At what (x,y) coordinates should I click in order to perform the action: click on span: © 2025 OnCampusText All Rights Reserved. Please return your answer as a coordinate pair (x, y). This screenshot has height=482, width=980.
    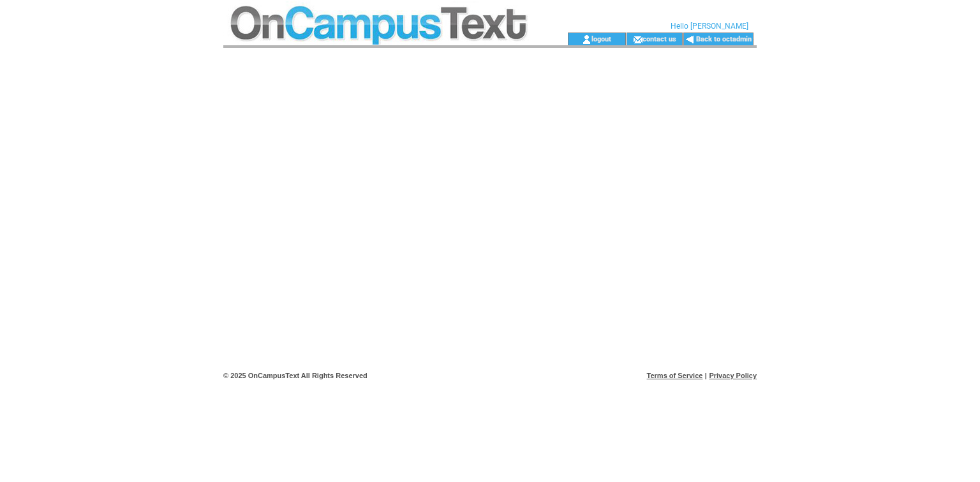
    Looking at the image, I should click on (295, 376).